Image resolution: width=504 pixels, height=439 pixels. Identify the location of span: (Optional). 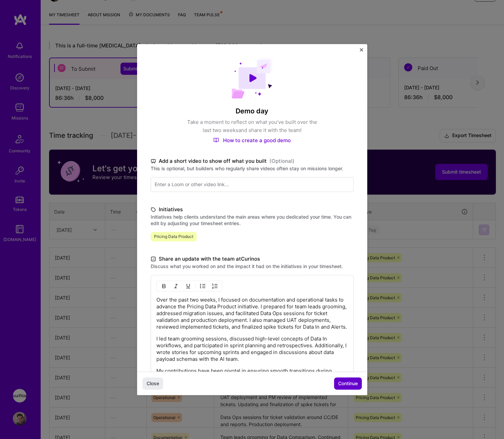
(282, 161).